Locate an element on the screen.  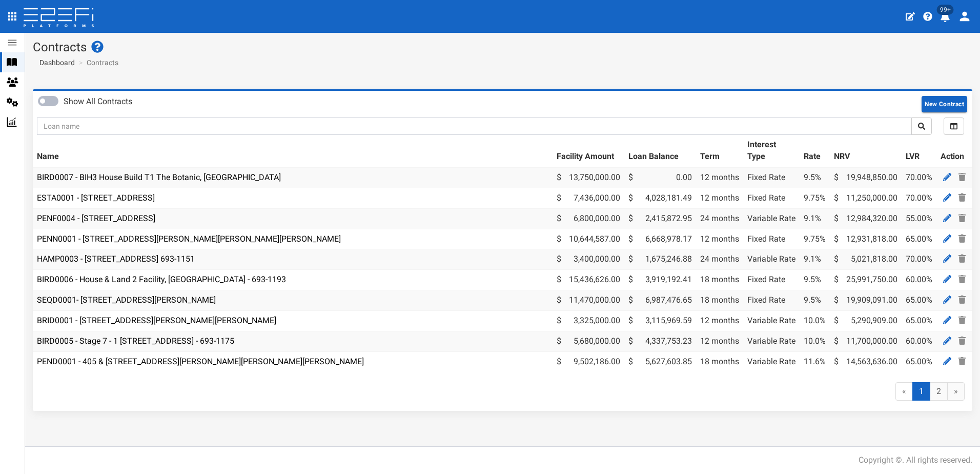
td: 3,115,969.59 is located at coordinates (660, 321).